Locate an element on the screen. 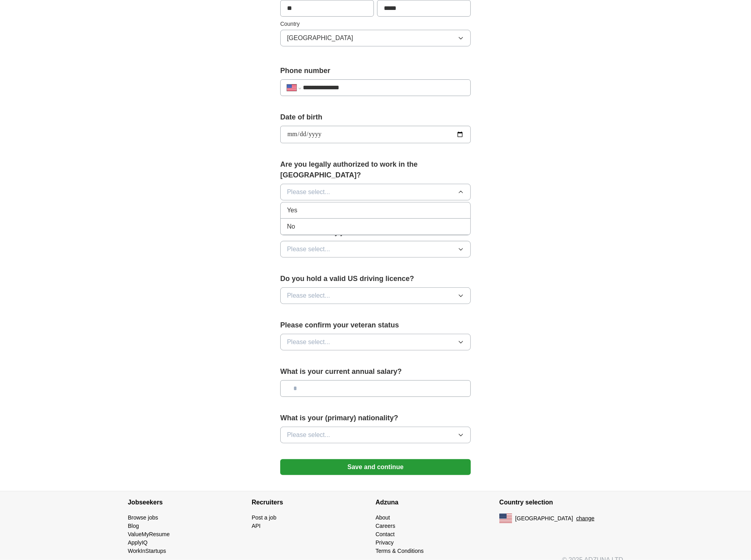  a: ApplyIQ is located at coordinates (138, 542).